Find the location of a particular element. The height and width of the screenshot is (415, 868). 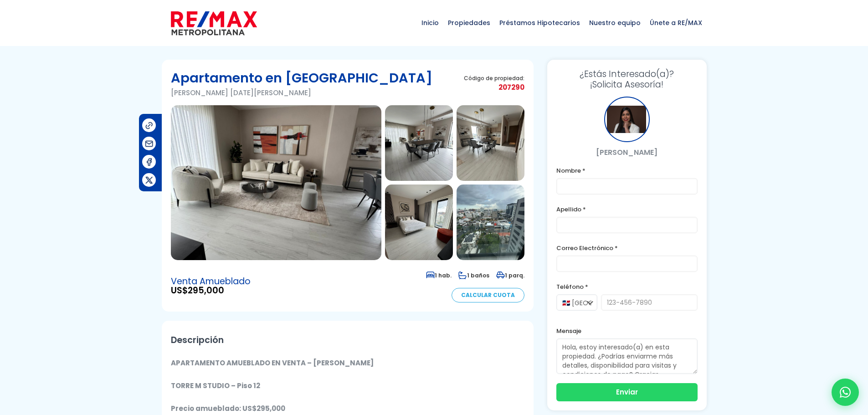

strong: Precio amueblado: US$295,000 is located at coordinates (228, 408).